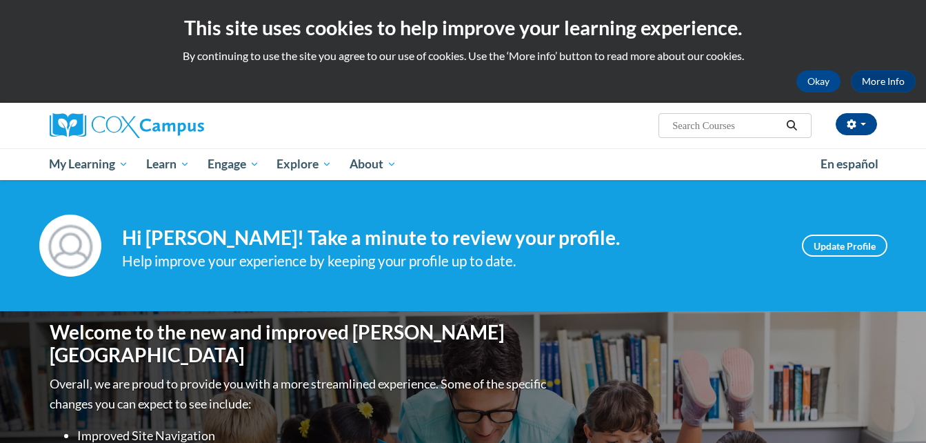 This screenshot has width=926, height=443. What do you see at coordinates (373, 164) in the screenshot?
I see `a: About` at bounding box center [373, 164].